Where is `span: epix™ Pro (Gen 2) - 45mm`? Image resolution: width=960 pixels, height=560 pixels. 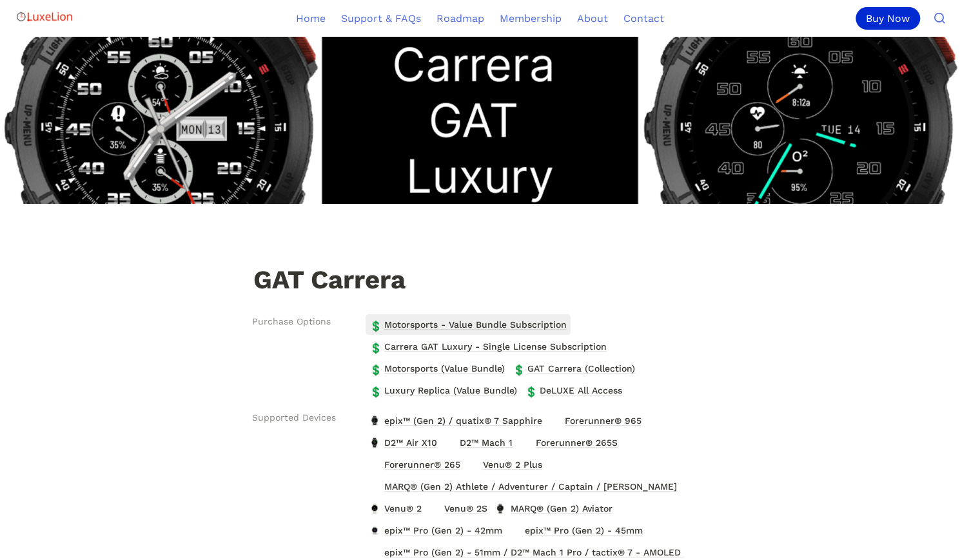 span: epix™ Pro (Gen 2) - 45mm is located at coordinates (584, 530).